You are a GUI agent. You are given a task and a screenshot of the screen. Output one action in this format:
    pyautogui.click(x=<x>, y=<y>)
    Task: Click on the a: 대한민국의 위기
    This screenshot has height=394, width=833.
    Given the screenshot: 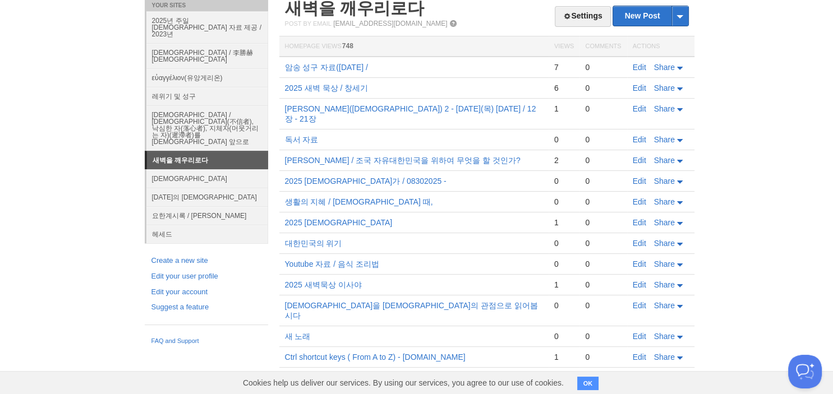 What is the action you would take?
    pyautogui.click(x=314, y=243)
    